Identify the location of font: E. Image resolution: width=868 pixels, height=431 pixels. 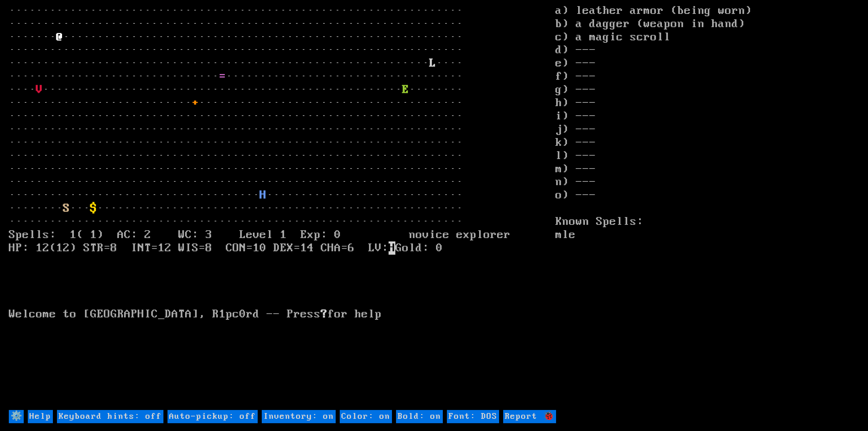
(405, 89).